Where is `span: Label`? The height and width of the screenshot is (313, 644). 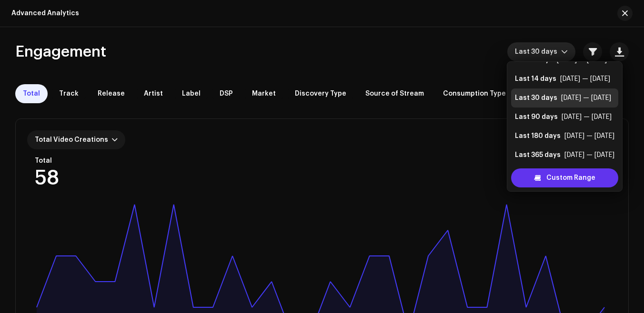
span: Label is located at coordinates (191, 94).